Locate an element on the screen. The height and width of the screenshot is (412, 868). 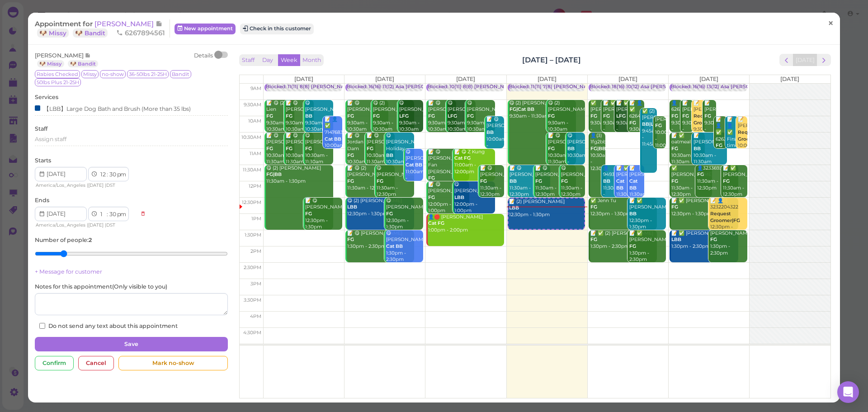
a: 🐶 Bandit is located at coordinates (83, 64).